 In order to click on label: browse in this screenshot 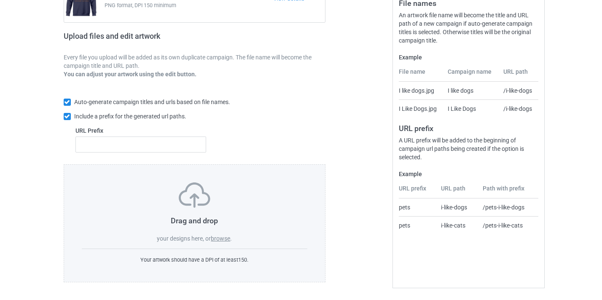, I will do `click(221, 239)`.